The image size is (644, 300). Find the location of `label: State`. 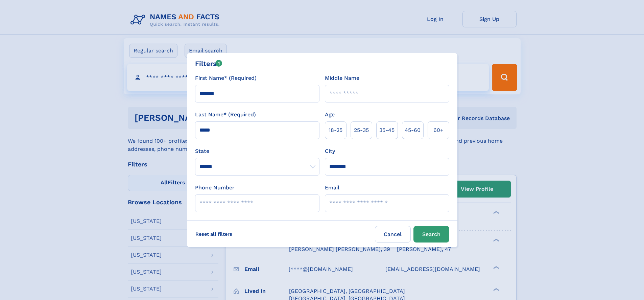

label: State is located at coordinates (258, 151).